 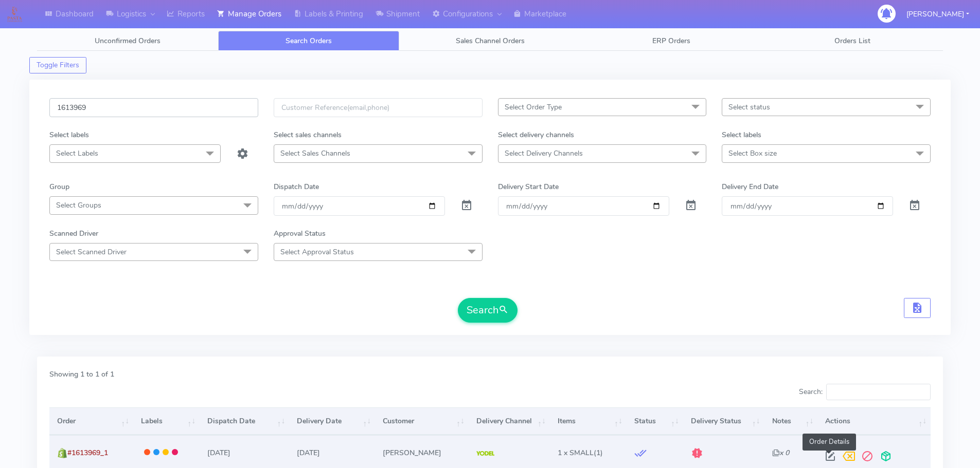 I want to click on label: Search:, so click(x=865, y=392).